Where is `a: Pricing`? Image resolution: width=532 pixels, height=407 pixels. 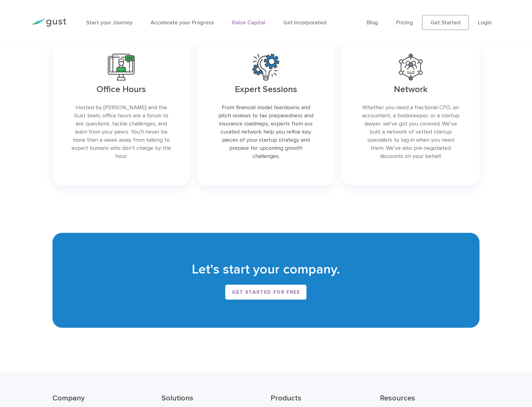 a: Pricing is located at coordinates (404, 22).